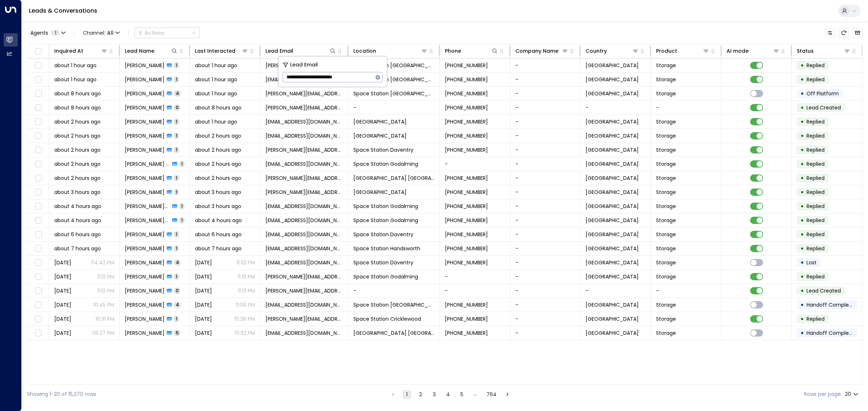 The width and height of the screenshot is (868, 411). I want to click on button: Agents1, so click(48, 33).